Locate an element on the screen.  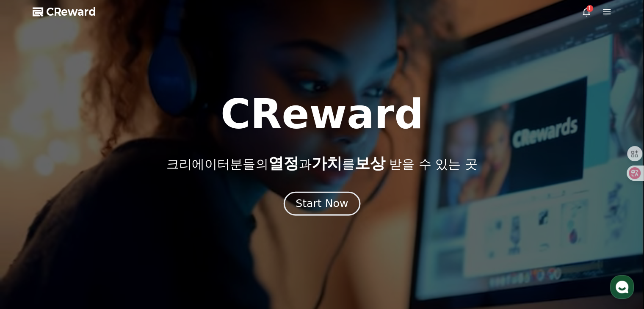
a: Start Now is located at coordinates (322, 205).